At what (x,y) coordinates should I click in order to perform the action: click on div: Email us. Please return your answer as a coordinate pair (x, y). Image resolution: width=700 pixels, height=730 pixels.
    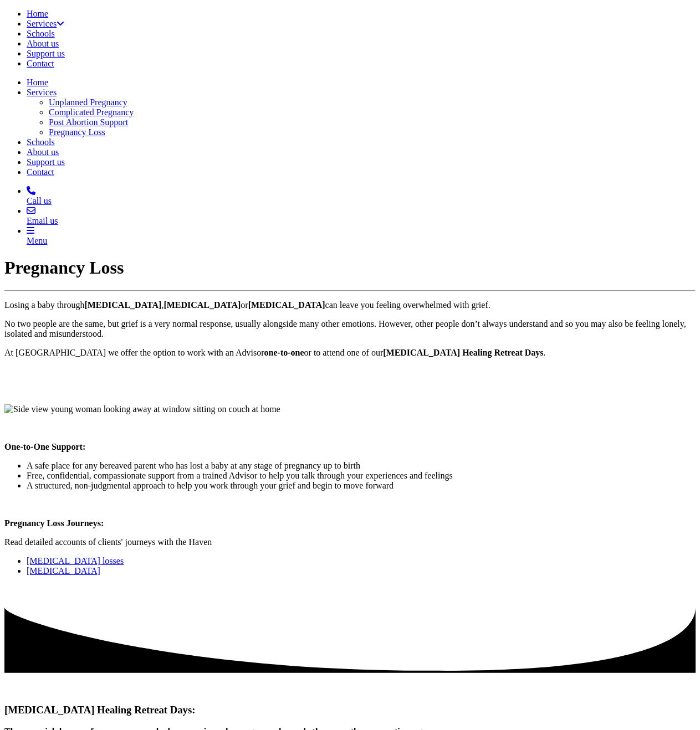
    Looking at the image, I should click on (361, 221).